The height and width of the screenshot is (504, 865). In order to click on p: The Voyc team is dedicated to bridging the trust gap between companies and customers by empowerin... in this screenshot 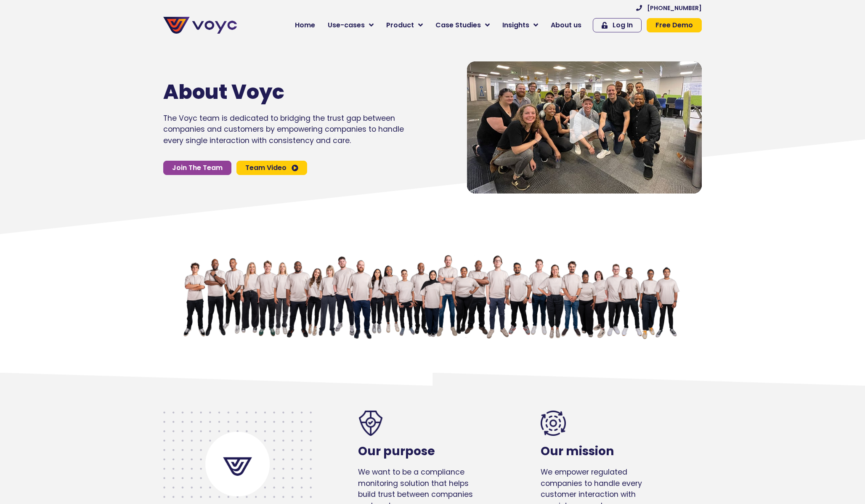, I will do `click(283, 129)`.